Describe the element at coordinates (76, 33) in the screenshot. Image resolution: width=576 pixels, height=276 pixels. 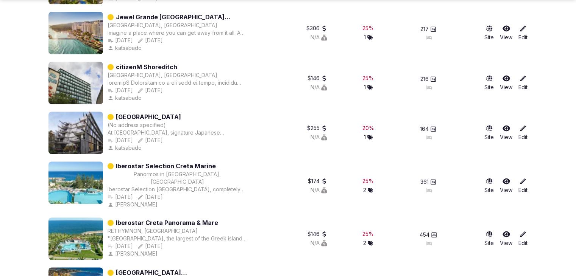
I see `img: Featured image for Jewel Grande Montego Bay Jamaica All Inclusive` at that location.